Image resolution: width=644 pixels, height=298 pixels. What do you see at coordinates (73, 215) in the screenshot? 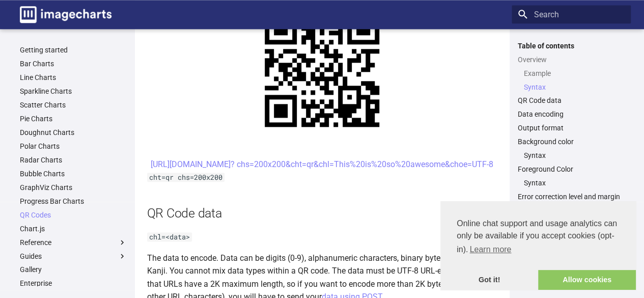
I see `a: QR Codes` at bounding box center [73, 215].